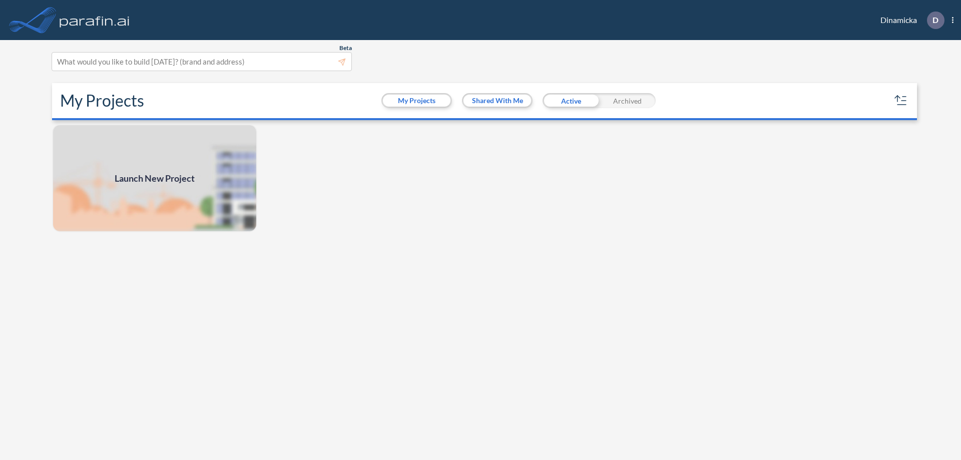 The height and width of the screenshot is (460, 961). I want to click on div: Active, so click(571, 101).